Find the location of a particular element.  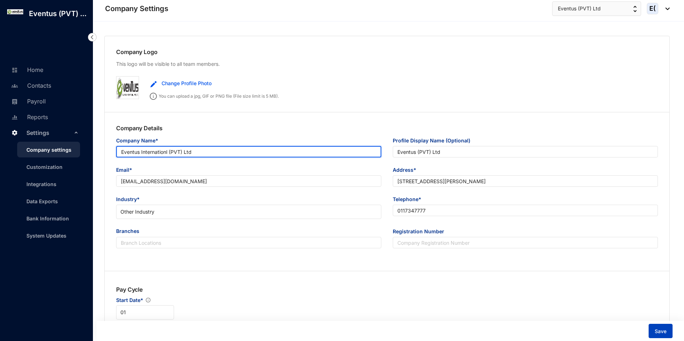

input: Email* is located at coordinates (249, 181).